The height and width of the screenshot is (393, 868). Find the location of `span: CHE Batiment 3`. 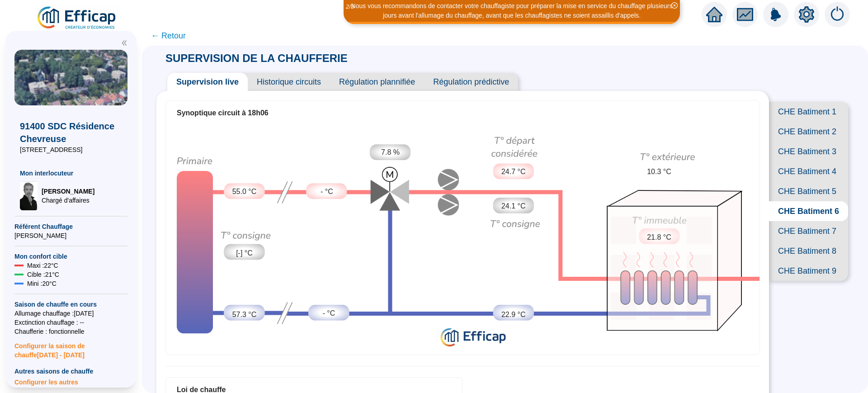

span: CHE Batiment 3 is located at coordinates (808, 151).